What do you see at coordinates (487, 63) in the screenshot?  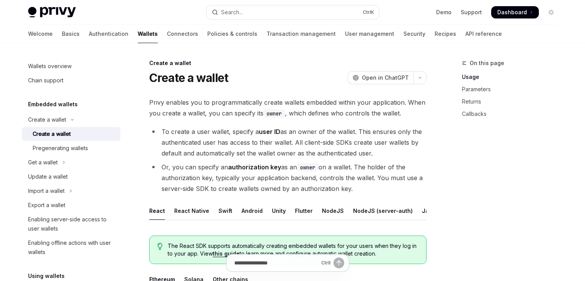 I see `span: On this page` at bounding box center [487, 63].